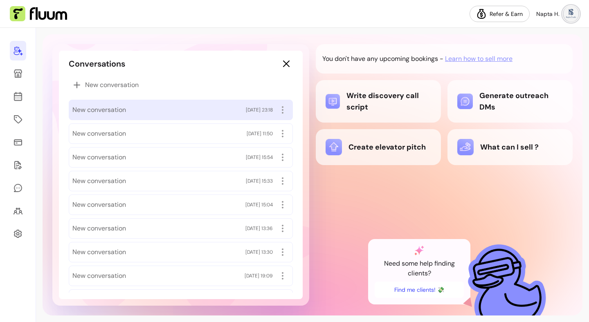 Image resolution: width=589 pixels, height=322 pixels. I want to click on p: Conversations, so click(97, 64).